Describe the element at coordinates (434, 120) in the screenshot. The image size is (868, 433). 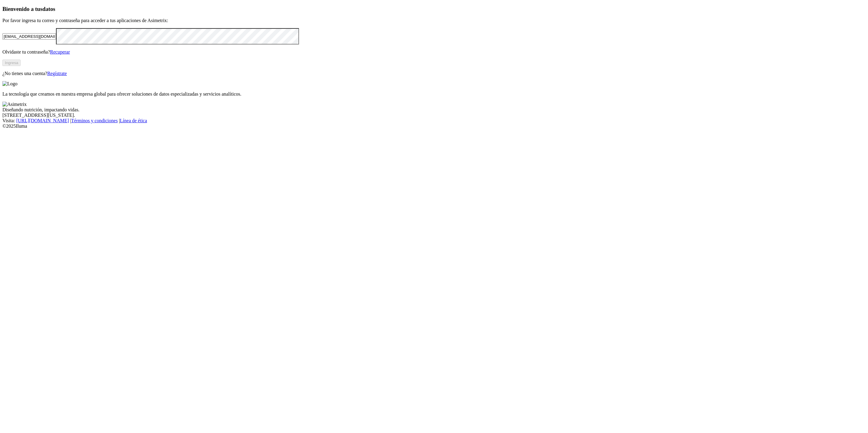
I see `div: Visita : | |` at that location.